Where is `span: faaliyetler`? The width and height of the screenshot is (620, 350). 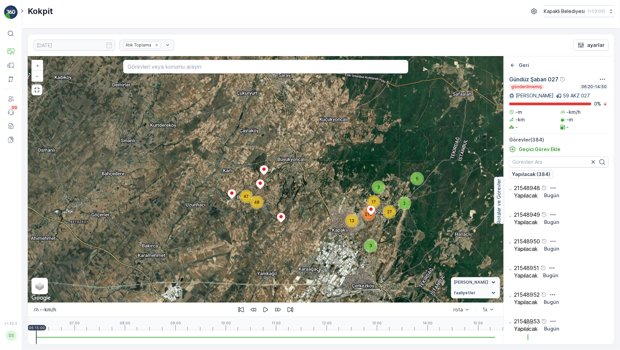
span: faaliyetler is located at coordinates (465, 293).